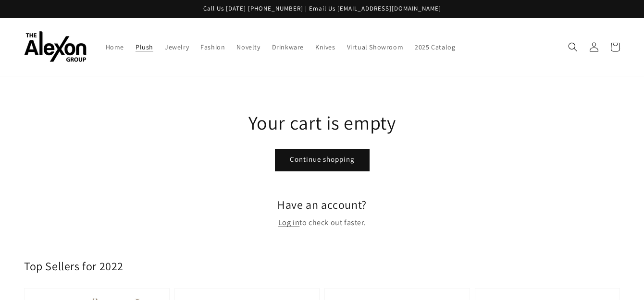 The image size is (644, 300). What do you see at coordinates (248, 47) in the screenshot?
I see `span: Novelty` at bounding box center [248, 47].